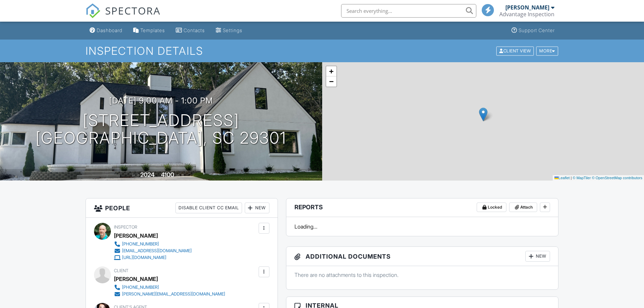  I want to click on div: 4100, so click(168, 175).